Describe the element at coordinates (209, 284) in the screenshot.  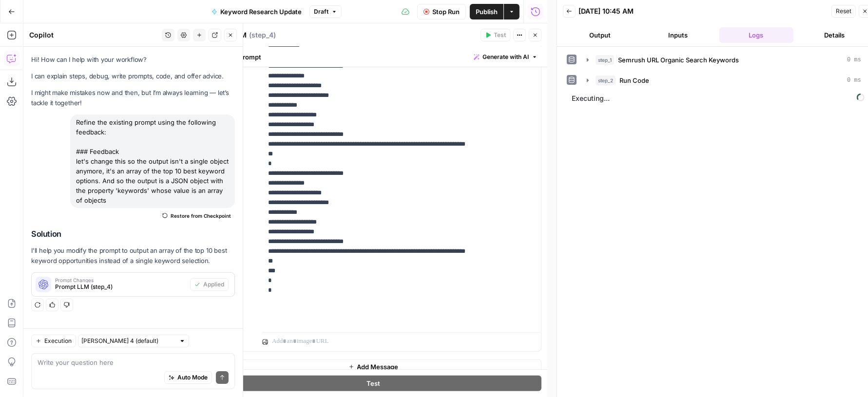
I see `button: Applied` at that location.